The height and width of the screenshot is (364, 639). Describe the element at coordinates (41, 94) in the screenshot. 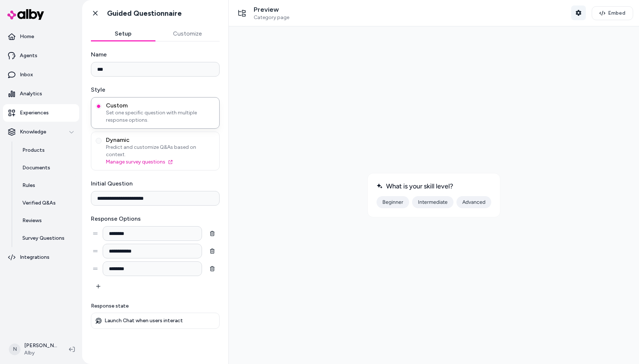

I see `a: Analytics` at that location.